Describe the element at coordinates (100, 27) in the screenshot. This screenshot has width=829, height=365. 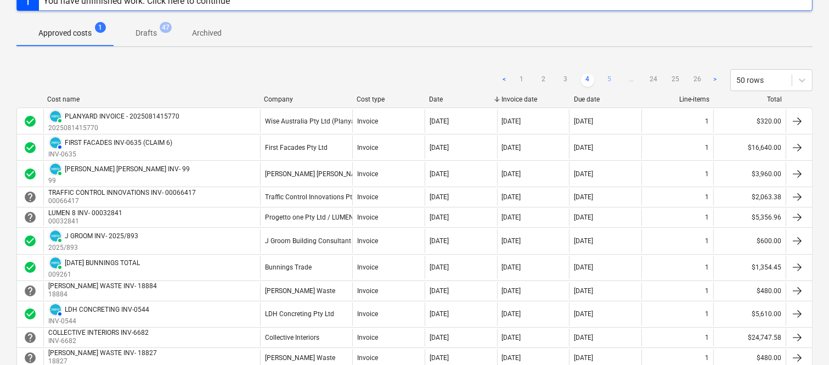
I see `span: 1` at that location.